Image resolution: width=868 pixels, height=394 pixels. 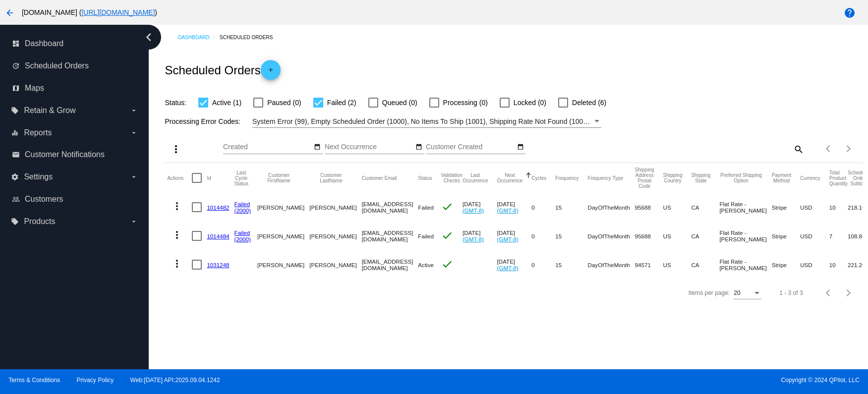 What do you see at coordinates (850, 13) in the screenshot?
I see `mat-icon: help` at bounding box center [850, 13].